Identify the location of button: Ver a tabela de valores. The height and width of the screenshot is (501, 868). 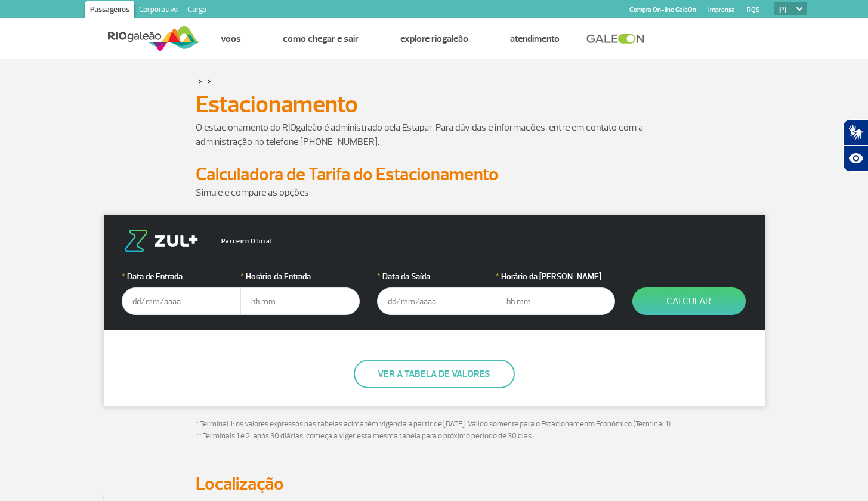
(434, 374).